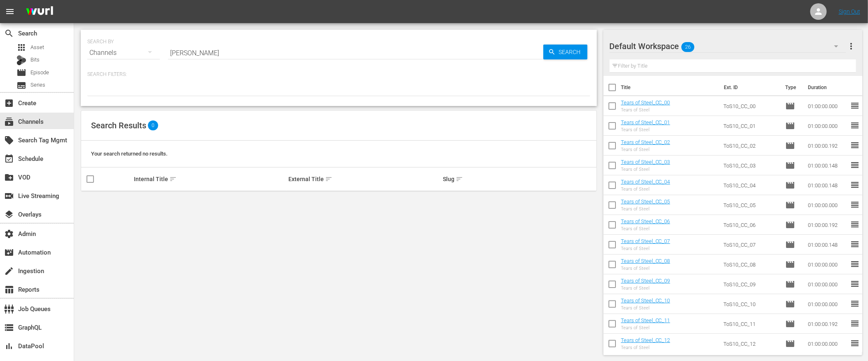  What do you see at coordinates (646, 162) in the screenshot?
I see `a: Tears of Steel_CC_03` at bounding box center [646, 162].